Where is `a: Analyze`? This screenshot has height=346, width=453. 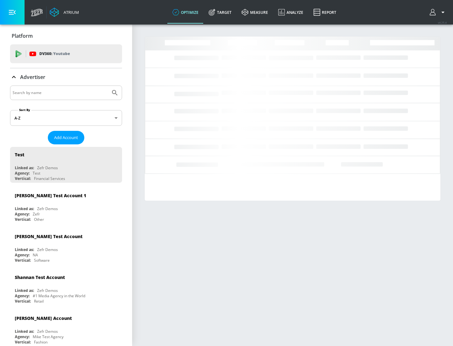
a: Analyze is located at coordinates (291, 12).